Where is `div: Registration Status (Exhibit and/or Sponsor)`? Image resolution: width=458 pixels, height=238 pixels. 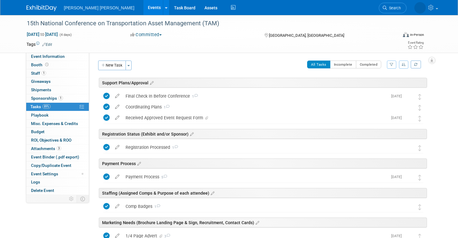 div: Registration Status (Exhibit and/or Sponsor) is located at coordinates (263, 134).